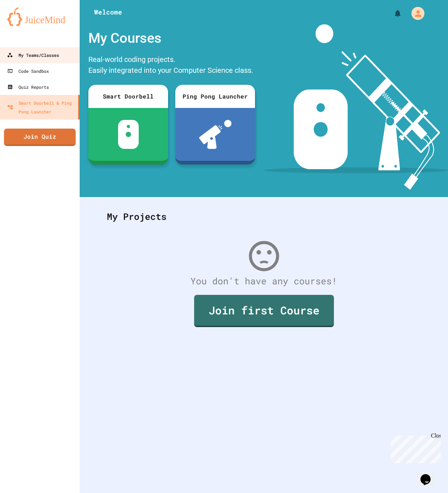  What do you see at coordinates (264, 216) in the screenshot?
I see `div: My Projects` at bounding box center [264, 216].